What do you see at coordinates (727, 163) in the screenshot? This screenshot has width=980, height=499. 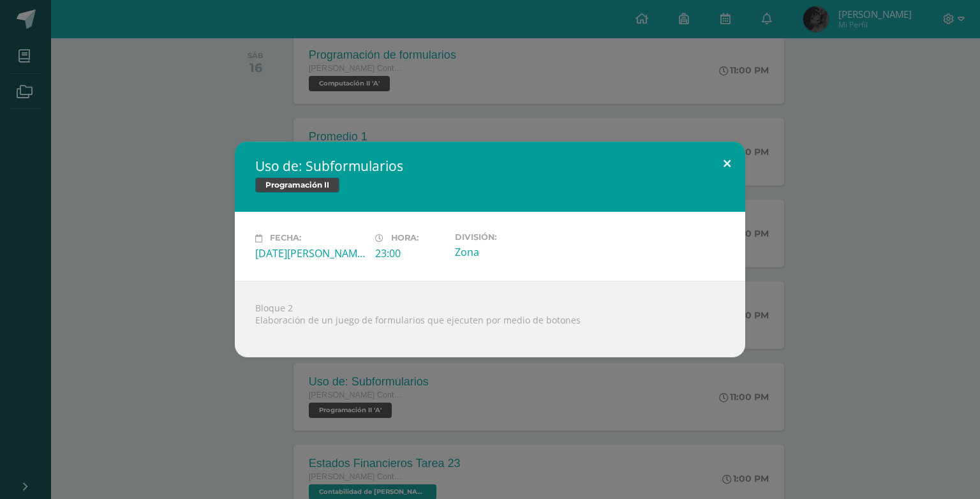 I see `button: Close (Esc)` at bounding box center [727, 163].